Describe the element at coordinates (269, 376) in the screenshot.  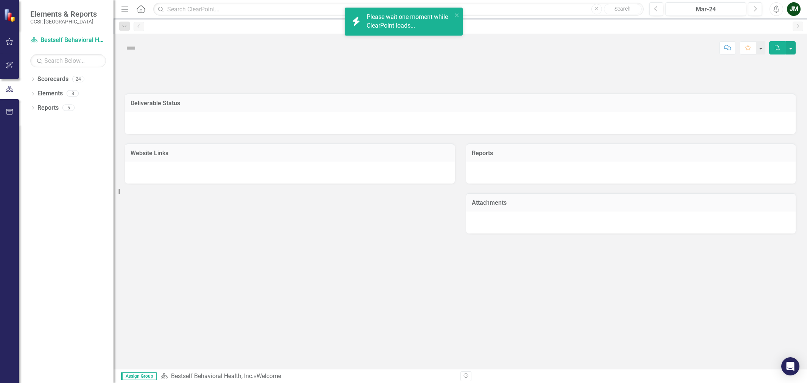
I see `div: Welcome` at that location.